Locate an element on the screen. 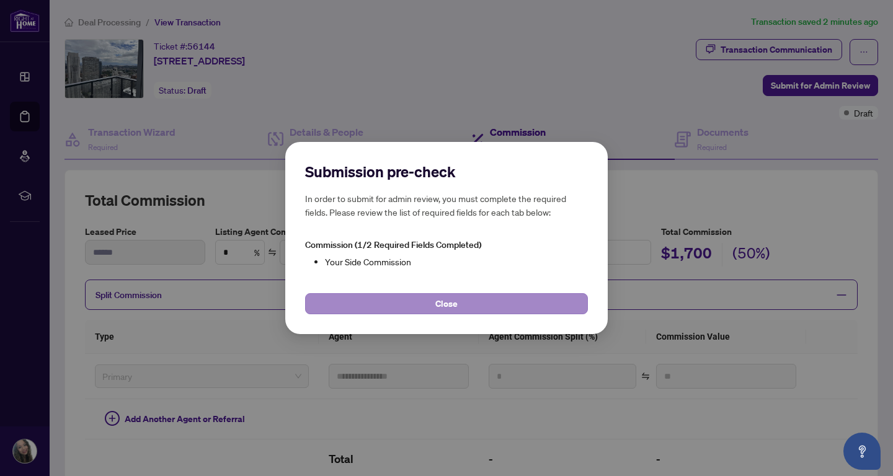 This screenshot has width=893, height=476. span: Close is located at coordinates (447, 304).